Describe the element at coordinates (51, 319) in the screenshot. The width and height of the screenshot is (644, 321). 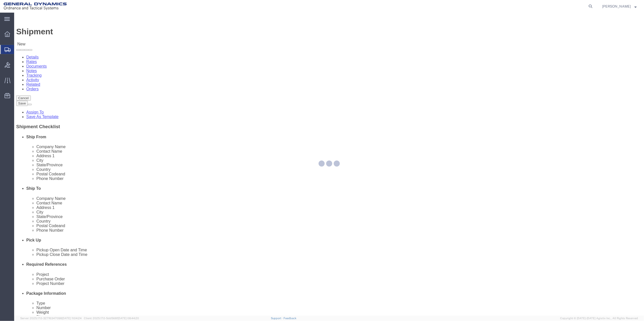
I see `span: Server: 2025.17.0-327f6347098` at that location.